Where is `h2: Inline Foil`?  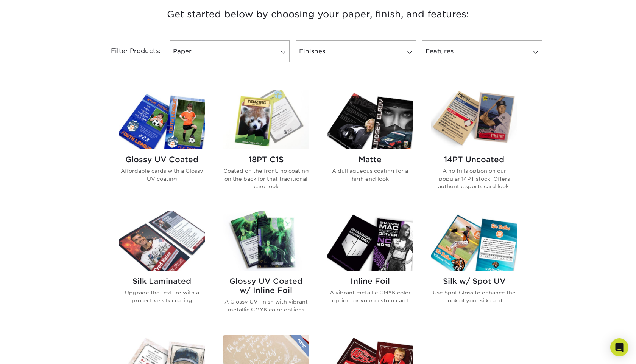 h2: Inline Foil is located at coordinates (370, 281).